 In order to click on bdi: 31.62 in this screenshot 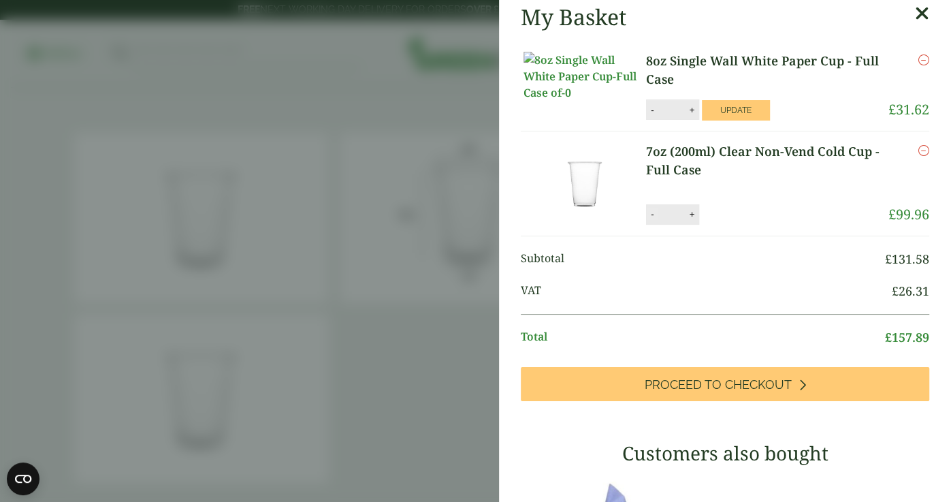, I will do `click(909, 109)`.